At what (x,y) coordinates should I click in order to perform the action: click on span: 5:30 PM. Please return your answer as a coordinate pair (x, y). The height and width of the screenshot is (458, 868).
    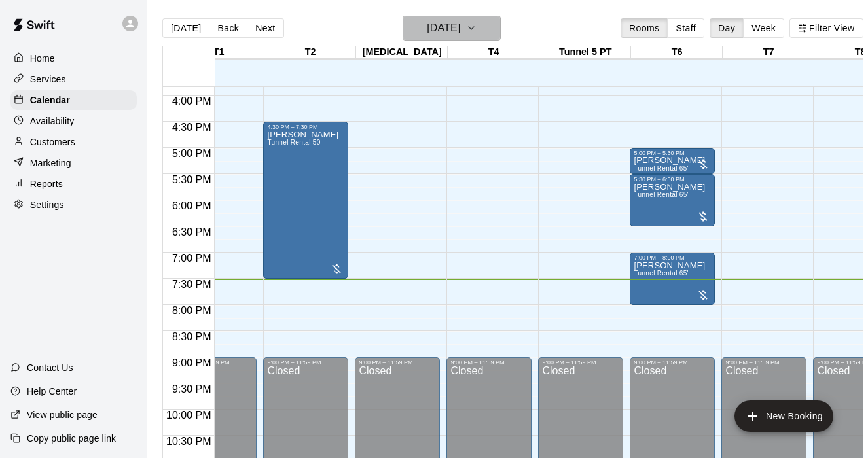
    Looking at the image, I should click on (192, 180).